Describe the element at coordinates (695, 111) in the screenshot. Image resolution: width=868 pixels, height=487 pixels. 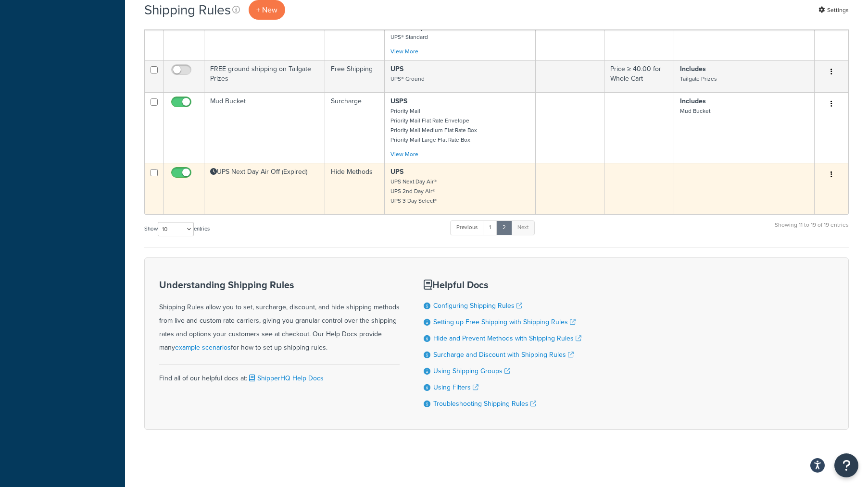
I see `small: Mud Bucket` at that location.